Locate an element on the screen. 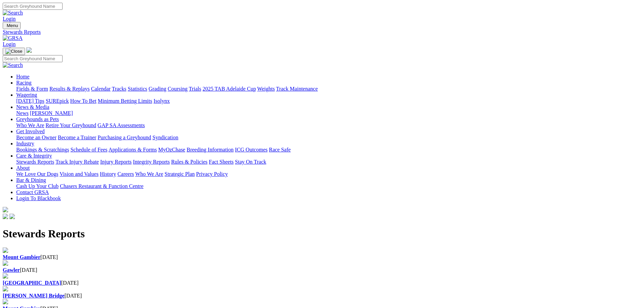 This screenshot has width=644, height=308. a: Tracks is located at coordinates (119, 89).